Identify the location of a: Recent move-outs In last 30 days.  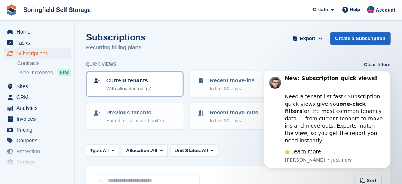
(238, 116).